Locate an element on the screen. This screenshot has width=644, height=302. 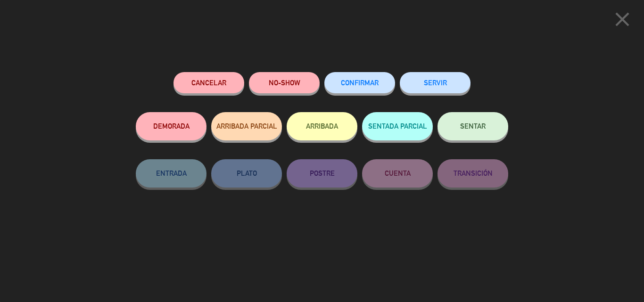
button: CUENTA is located at coordinates (397, 174).